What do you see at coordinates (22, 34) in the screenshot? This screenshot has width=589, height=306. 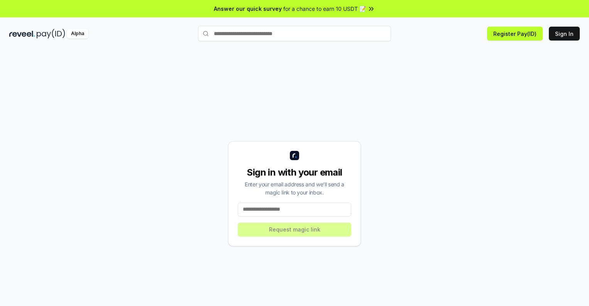 I see `img: reveel_dark` at bounding box center [22, 34].